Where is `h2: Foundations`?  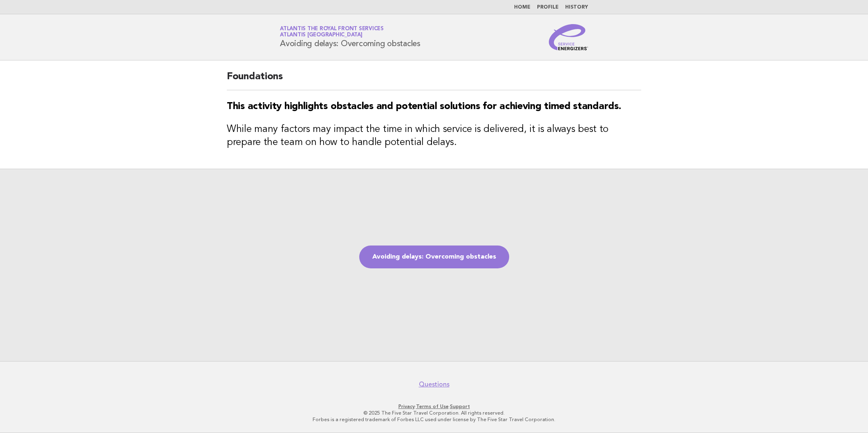 h2: Foundations is located at coordinates (434, 80).